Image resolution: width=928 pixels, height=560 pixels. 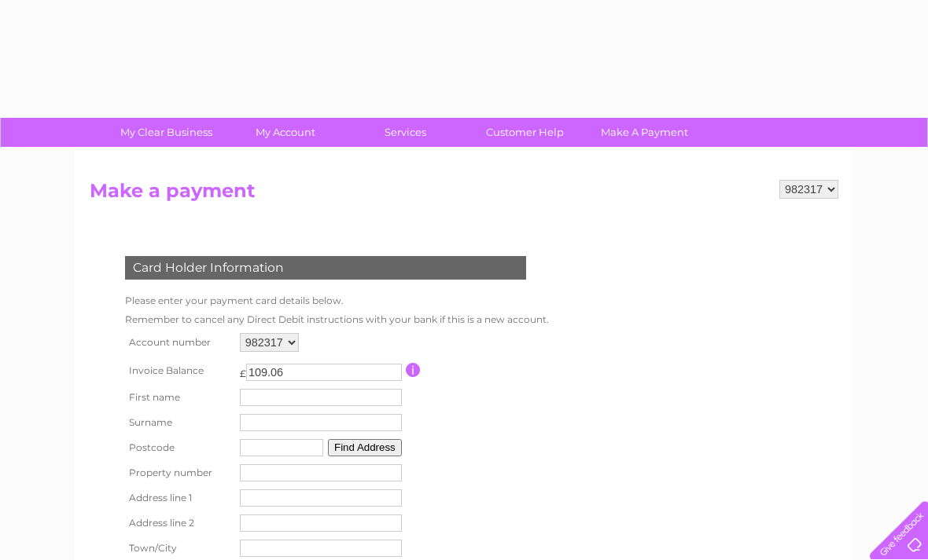 What do you see at coordinates (179, 370) in the screenshot?
I see `th: Invoice Balance` at bounding box center [179, 370].